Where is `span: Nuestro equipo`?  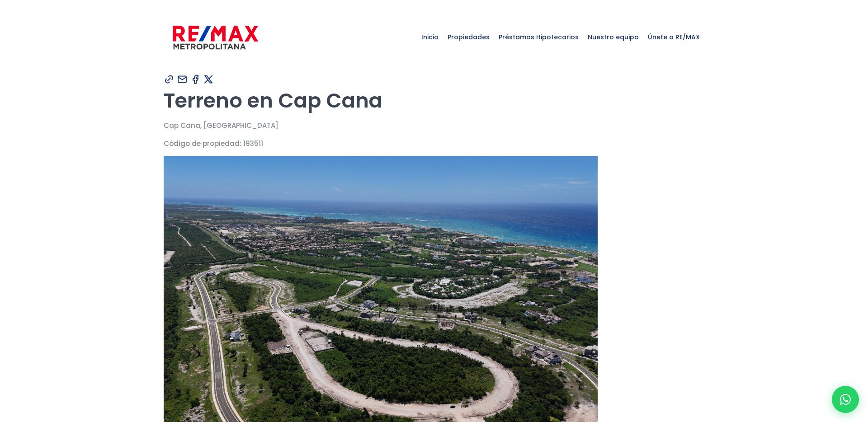
span: Nuestro equipo is located at coordinates (613, 37).